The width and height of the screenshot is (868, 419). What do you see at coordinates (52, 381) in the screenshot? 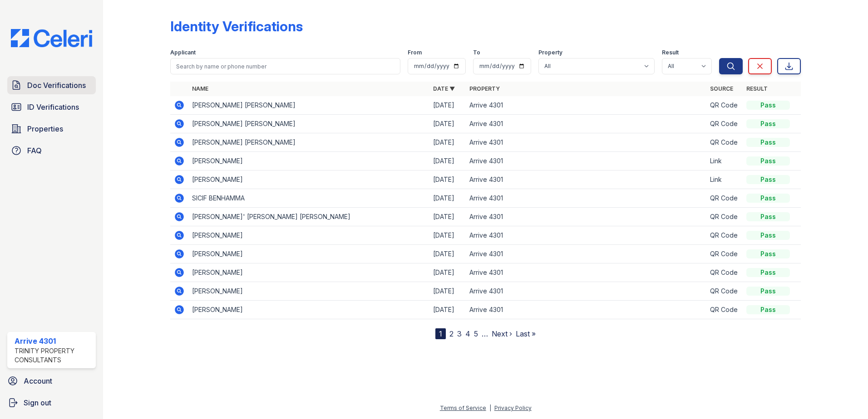
I see `a: Account` at bounding box center [52, 381].